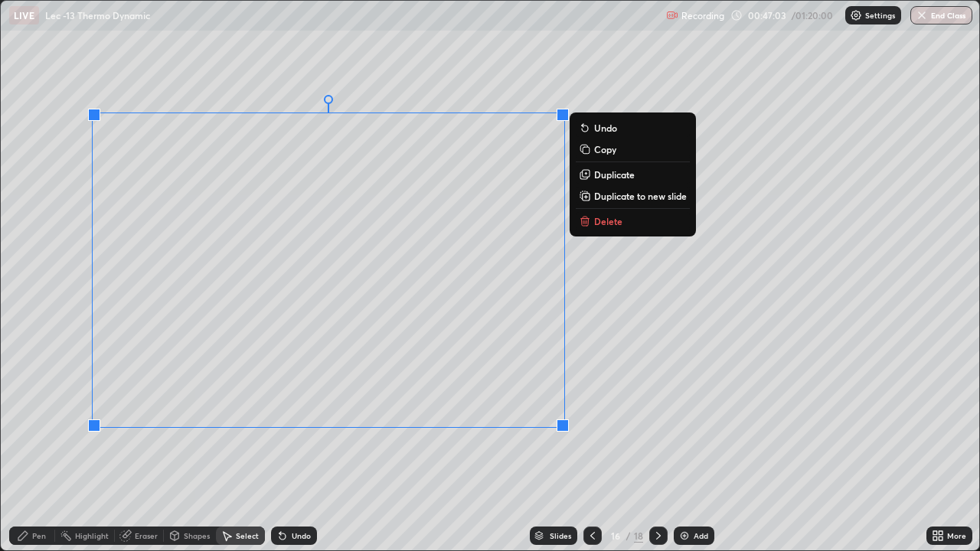  Describe the element at coordinates (856, 16) in the screenshot. I see `img: class-settings-icons` at that location.